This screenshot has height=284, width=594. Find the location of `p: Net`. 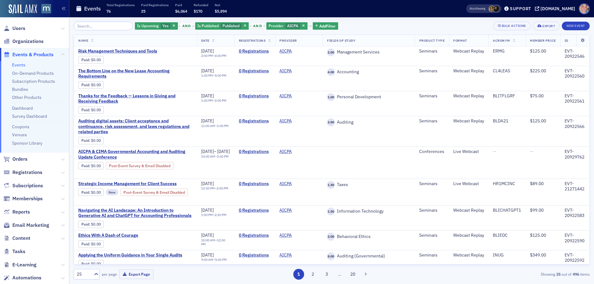

p: Net is located at coordinates (220, 5).